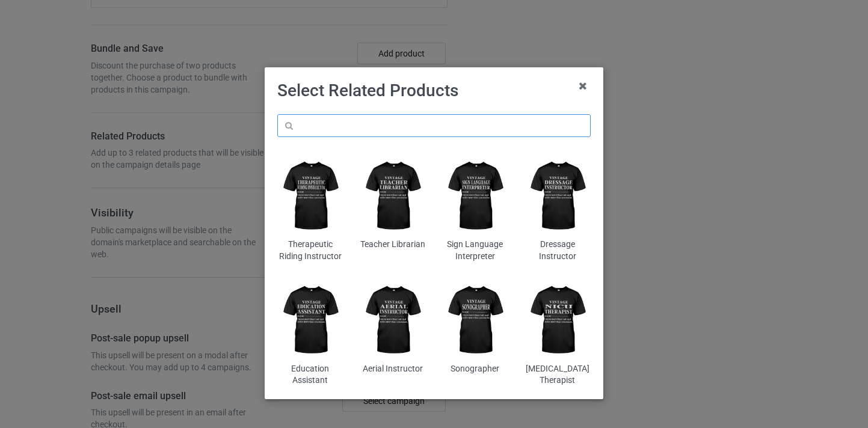 The image size is (868, 428). What do you see at coordinates (393, 369) in the screenshot?
I see `div: Aerial Instructor` at bounding box center [393, 369].